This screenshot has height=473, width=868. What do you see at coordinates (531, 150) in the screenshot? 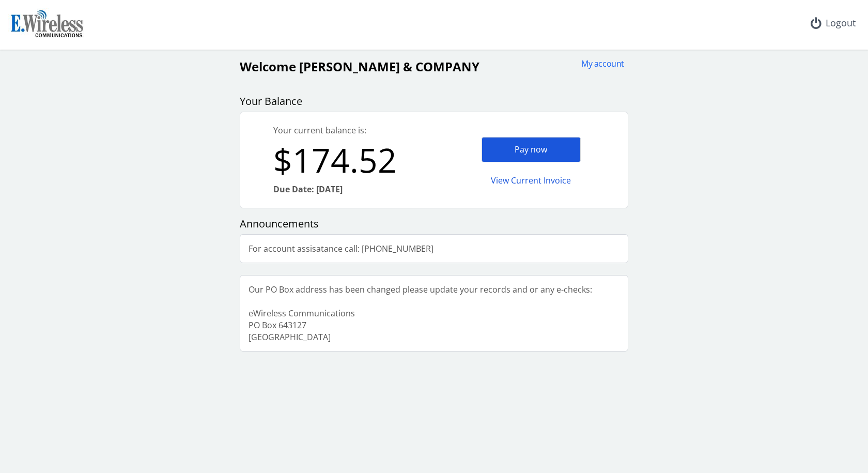
I see `div: Pay now` at bounding box center [531, 150].